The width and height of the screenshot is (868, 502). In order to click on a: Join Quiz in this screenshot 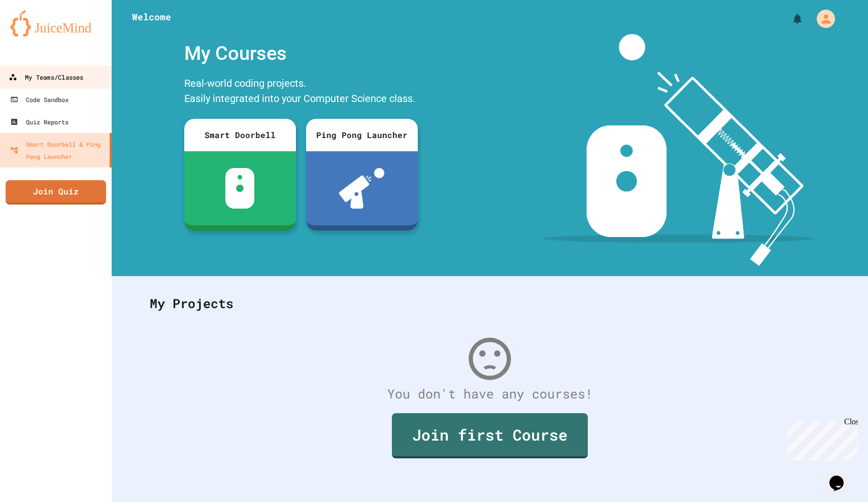, I will do `click(56, 192)`.